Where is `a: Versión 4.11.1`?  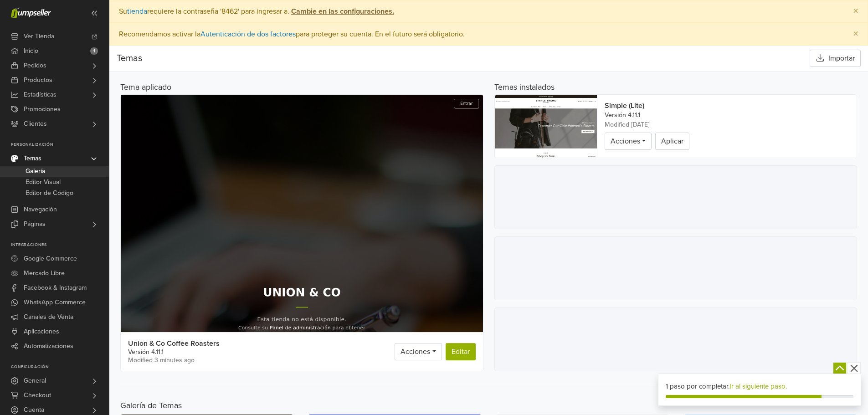
a: Versión 4.11.1 is located at coordinates (146, 352).